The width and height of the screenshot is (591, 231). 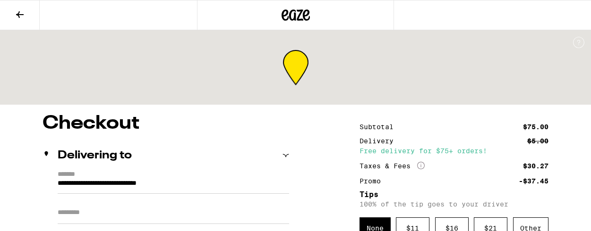 What do you see at coordinates (454, 151) in the screenshot?
I see `div: Free delivery for $75+ orders!` at bounding box center [454, 151].